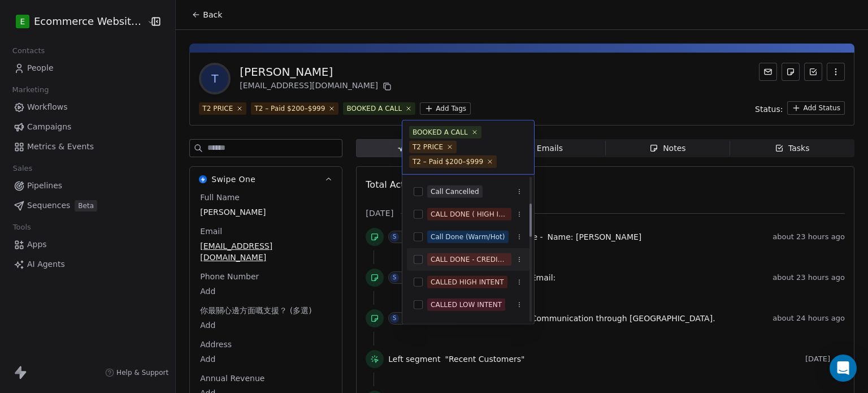 The image size is (868, 393). What do you see at coordinates (455, 192) in the screenshot?
I see `div: Call Cancelled` at bounding box center [455, 192].